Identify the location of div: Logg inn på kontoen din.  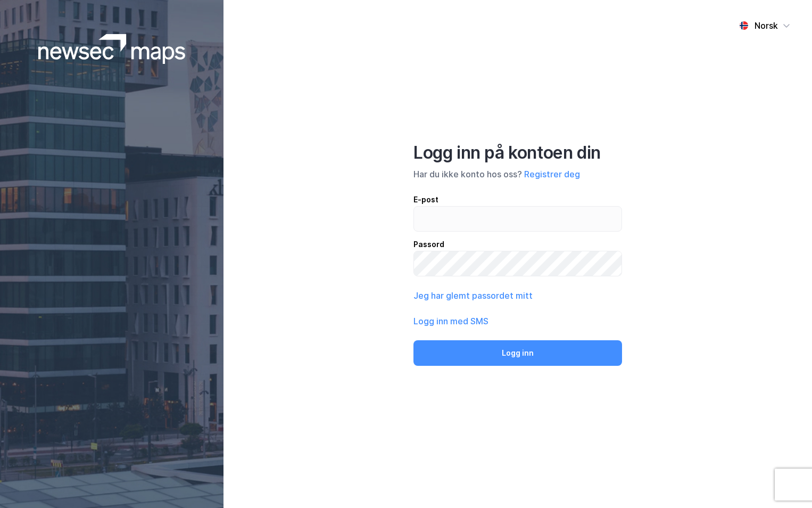
(518, 153).